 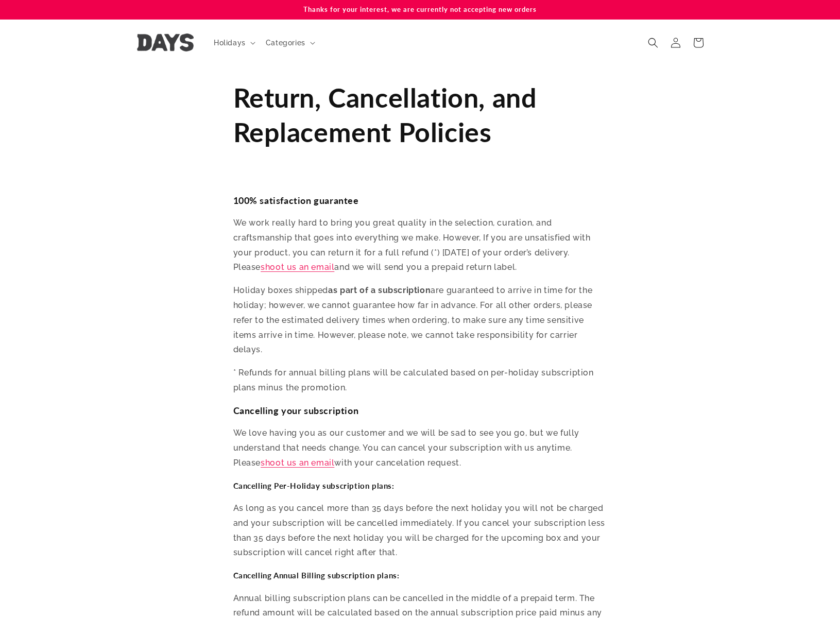 What do you see at coordinates (420, 245) in the screenshot?
I see `p: We work really hard to bring you great quality in the selection, curation, and craftsmanship that...` at bounding box center [420, 245].